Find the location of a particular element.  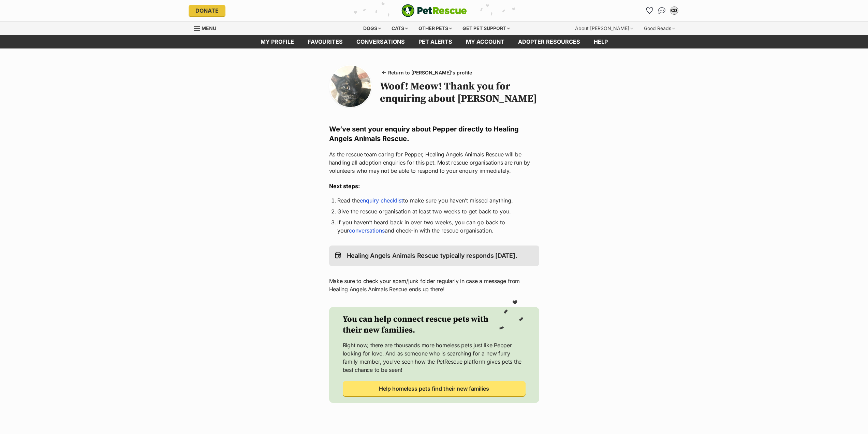

li: If you haven’t heard back in over two weeks, you can go back to your and check-in with the rescue... is located at coordinates (434, 226).